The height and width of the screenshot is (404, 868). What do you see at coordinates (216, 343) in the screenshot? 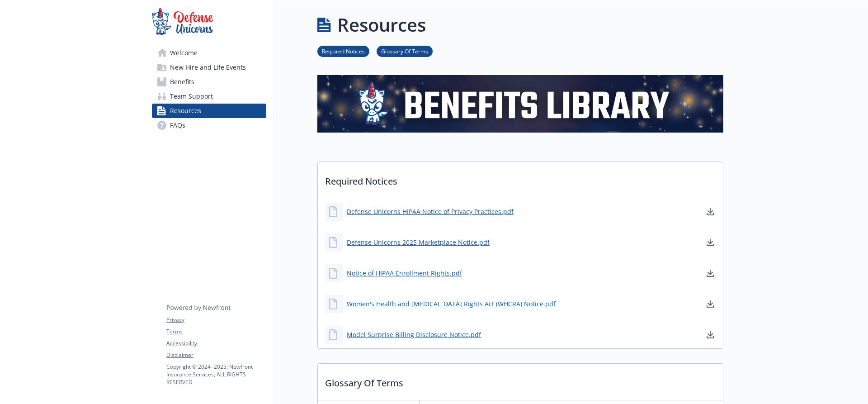
I see `a: Accessibility` at bounding box center [216, 343].